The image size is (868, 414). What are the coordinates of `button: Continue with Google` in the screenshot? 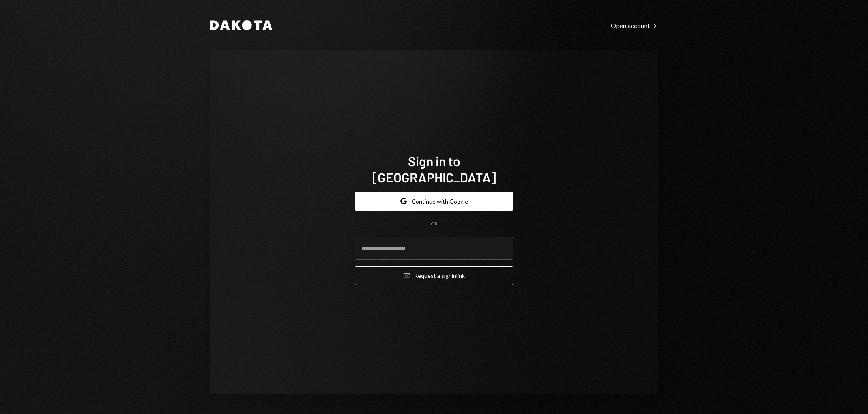 It's located at (434, 201).